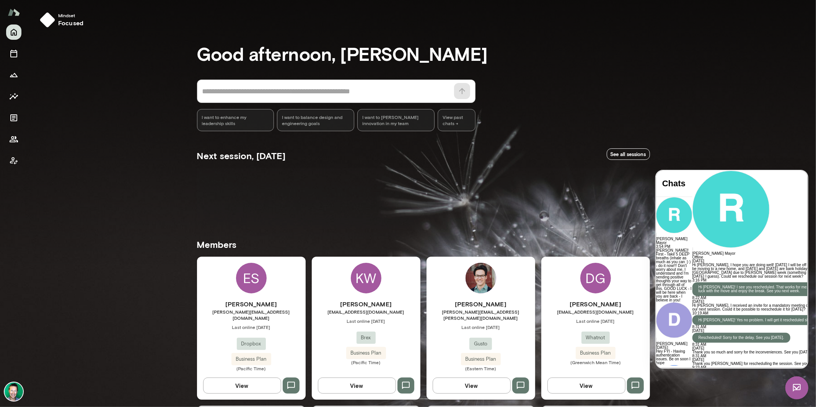 The width and height of the screenshot is (816, 407). I want to click on button: Home, so click(14, 32).